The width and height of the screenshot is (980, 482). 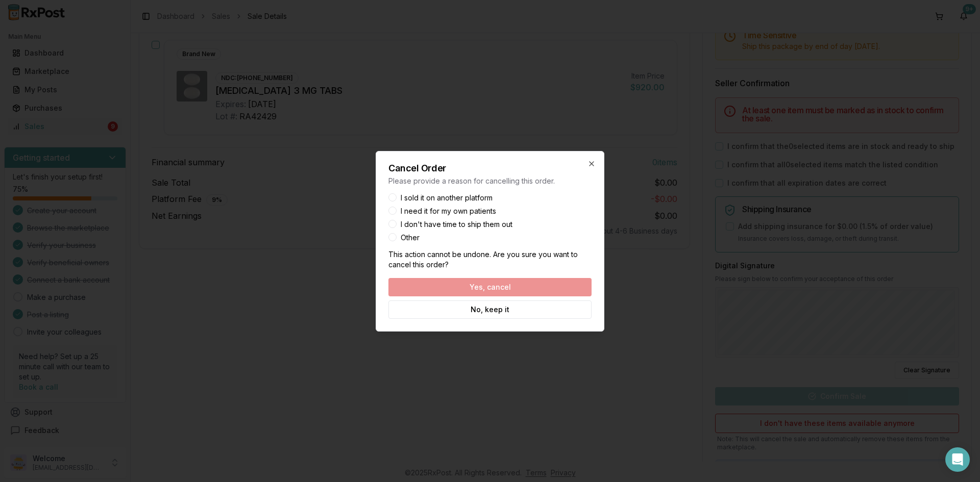 I want to click on p: This action cannot be undone. Are you sure you want to cancel this order?, so click(x=490, y=260).